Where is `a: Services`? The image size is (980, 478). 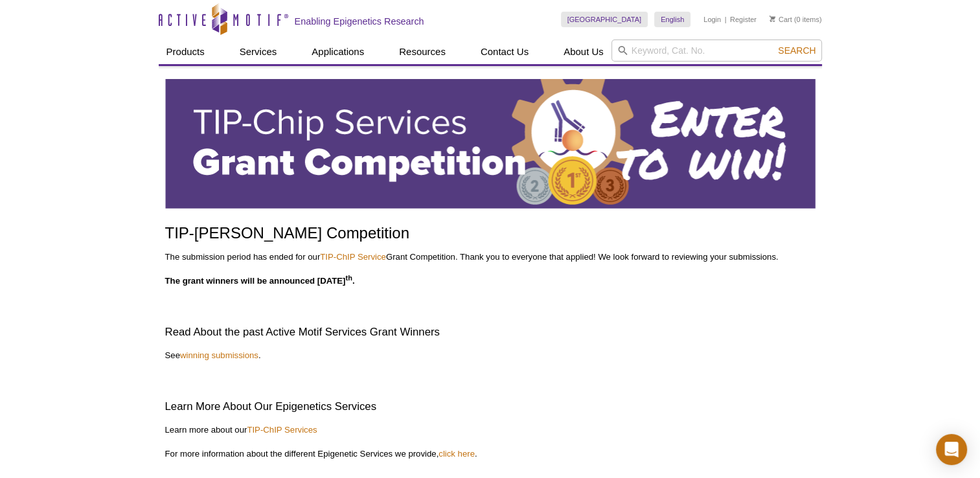 a: Services is located at coordinates (258, 51).